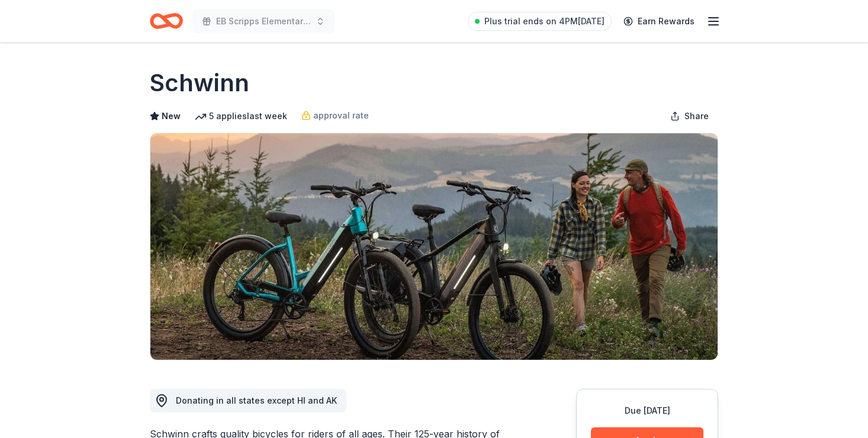  Describe the element at coordinates (256, 400) in the screenshot. I see `span: Donating in all states except HI and AK` at that location.